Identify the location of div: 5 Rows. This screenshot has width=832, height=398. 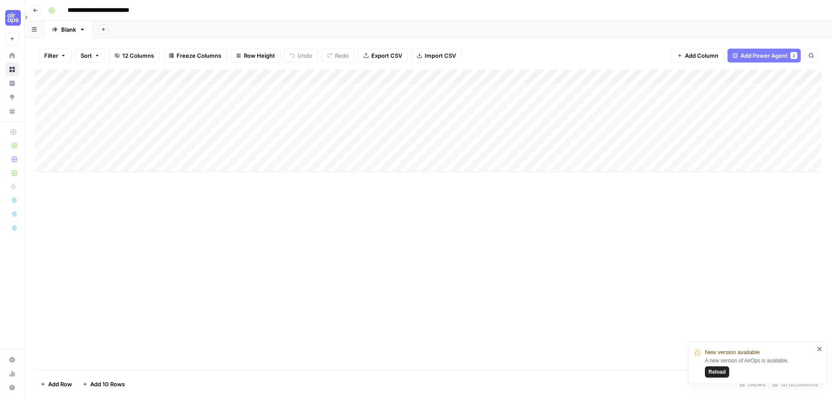
(753, 384).